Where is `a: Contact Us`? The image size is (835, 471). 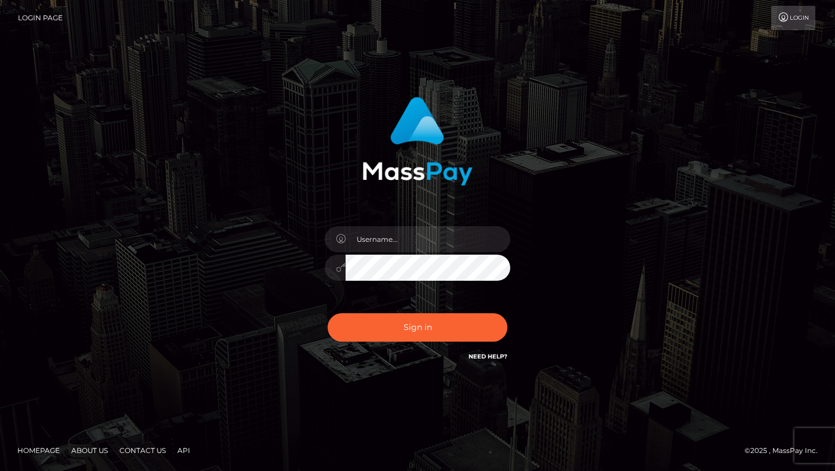 a: Contact Us is located at coordinates (143, 450).